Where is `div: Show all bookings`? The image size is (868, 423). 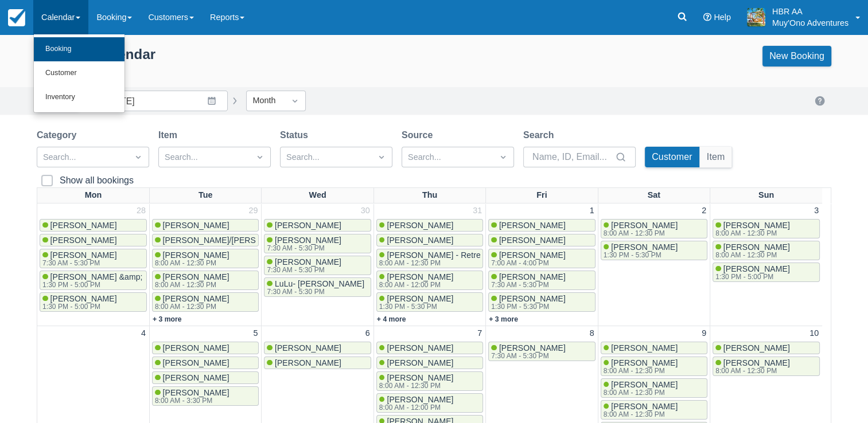 div: Show all bookings is located at coordinates (96, 181).